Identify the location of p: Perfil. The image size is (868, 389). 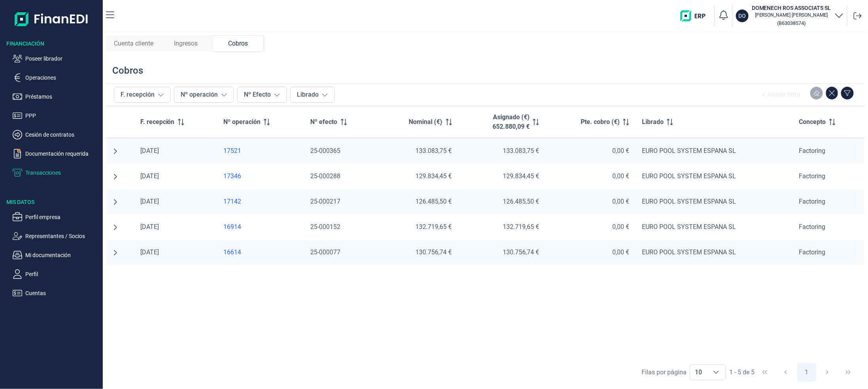
(62, 274).